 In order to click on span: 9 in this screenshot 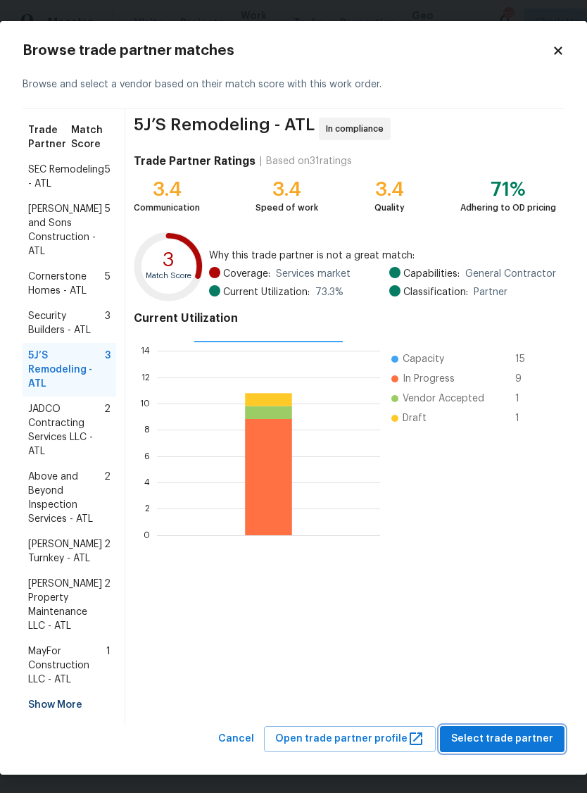, I will do `click(527, 379)`.